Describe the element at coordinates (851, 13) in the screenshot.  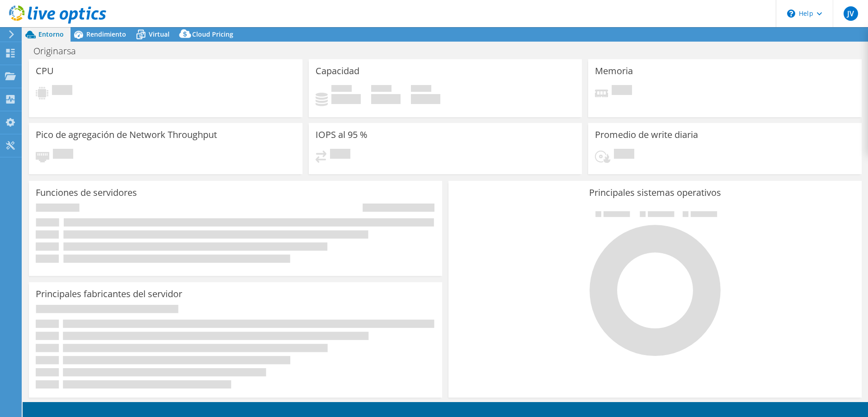
I see `span: JV` at that location.